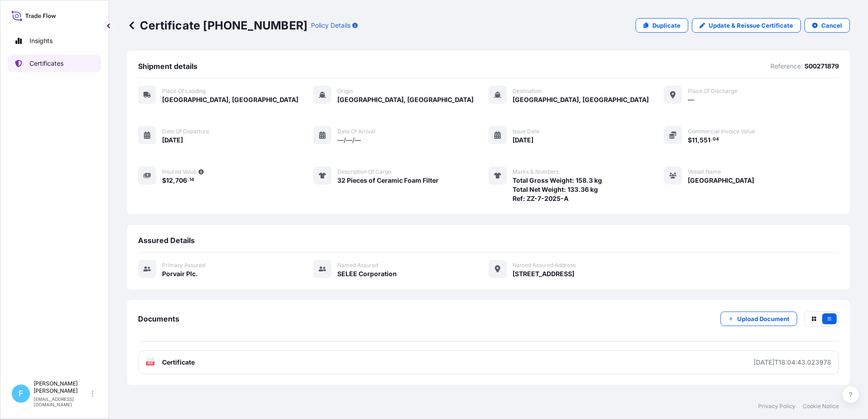 The image size is (868, 419). I want to click on span: 551, so click(705, 140).